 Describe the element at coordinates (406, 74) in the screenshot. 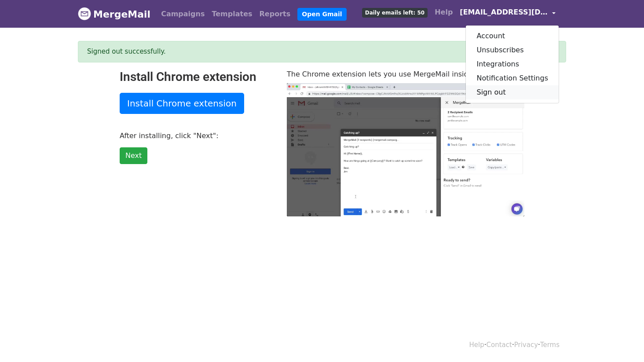

I see `p: The Chrome extension lets you use MergeMail inside of Gmail:` at that location.